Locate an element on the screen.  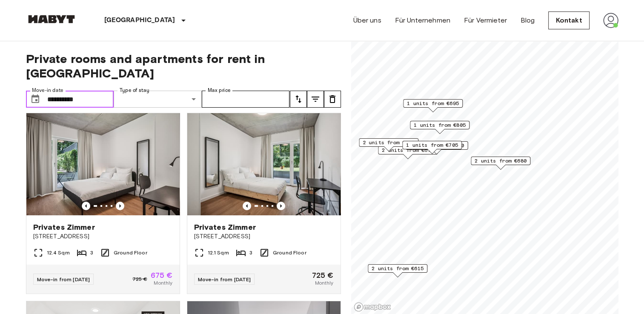
a: Mapbox logo is located at coordinates (372, 306).